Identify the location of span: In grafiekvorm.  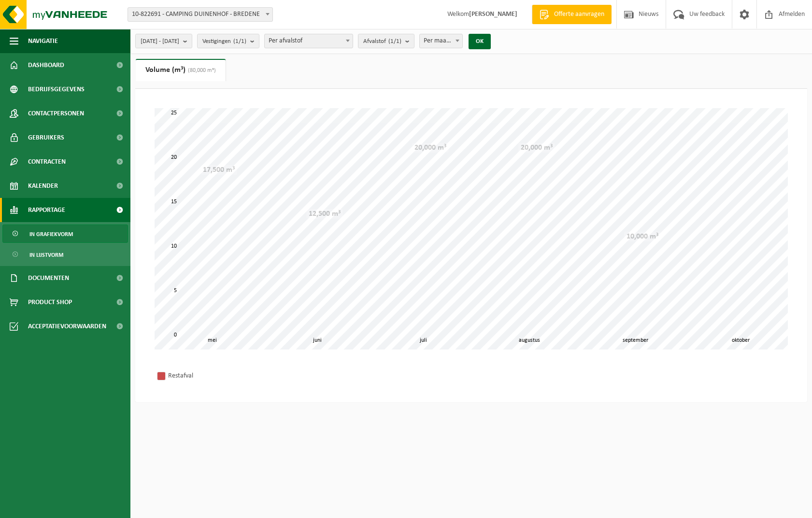
(51, 234).